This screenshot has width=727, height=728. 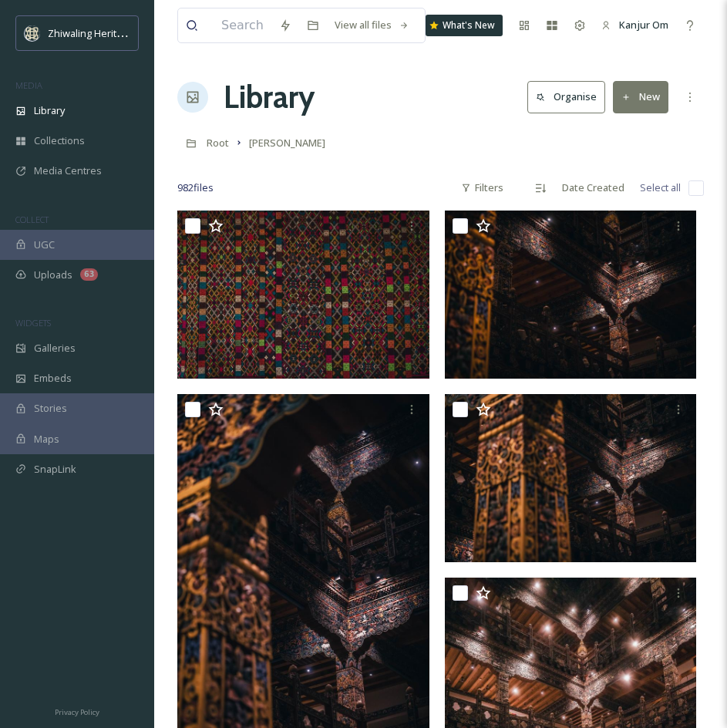 I want to click on img: Yangphel-99.jpg, so click(x=303, y=295).